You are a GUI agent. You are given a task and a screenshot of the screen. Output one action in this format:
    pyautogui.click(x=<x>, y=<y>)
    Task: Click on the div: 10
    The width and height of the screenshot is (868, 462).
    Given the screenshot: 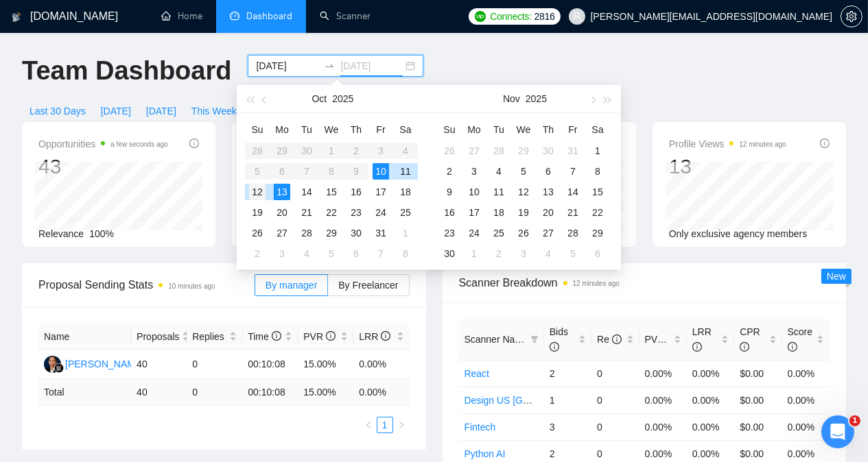 What is the action you would take?
    pyautogui.click(x=474, y=192)
    